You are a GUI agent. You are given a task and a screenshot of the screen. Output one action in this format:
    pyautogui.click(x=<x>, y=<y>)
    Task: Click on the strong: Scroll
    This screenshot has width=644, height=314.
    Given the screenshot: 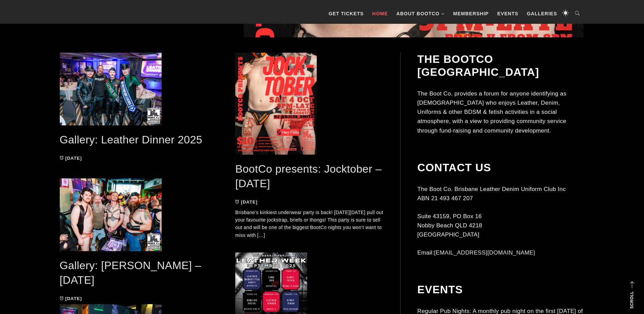 What is the action you would take?
    pyautogui.click(x=632, y=300)
    